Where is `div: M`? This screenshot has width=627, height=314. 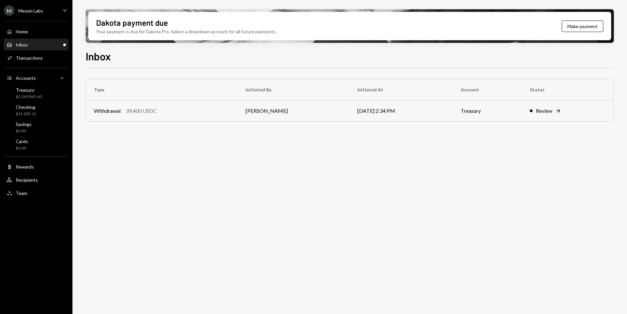
div: M is located at coordinates (9, 11).